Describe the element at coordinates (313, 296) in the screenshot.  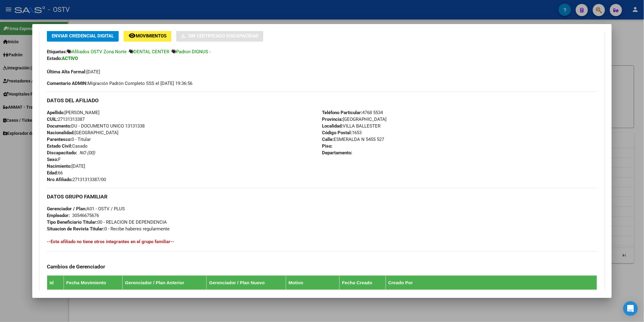
I see `td: Ingreso Plan Plus` at that location.